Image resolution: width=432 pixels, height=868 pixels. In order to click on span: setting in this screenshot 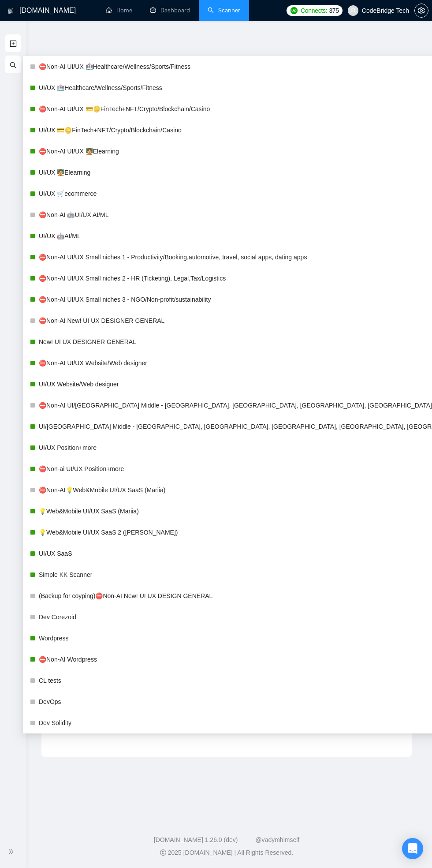, I will do `click(422, 10)`.